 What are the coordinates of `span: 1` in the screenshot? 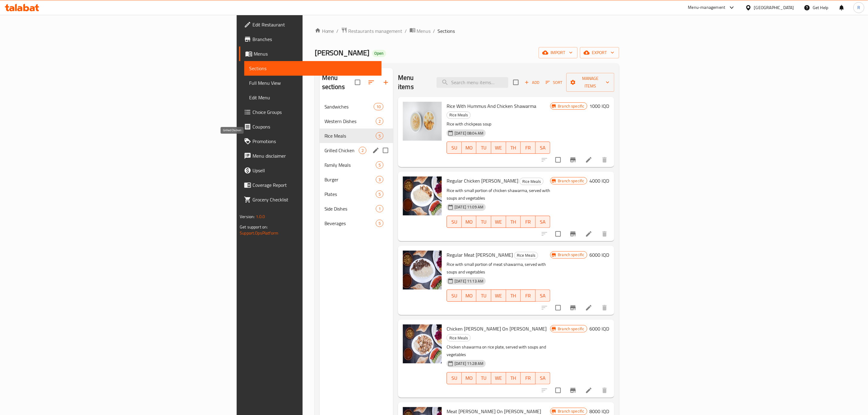 It's located at (380, 209).